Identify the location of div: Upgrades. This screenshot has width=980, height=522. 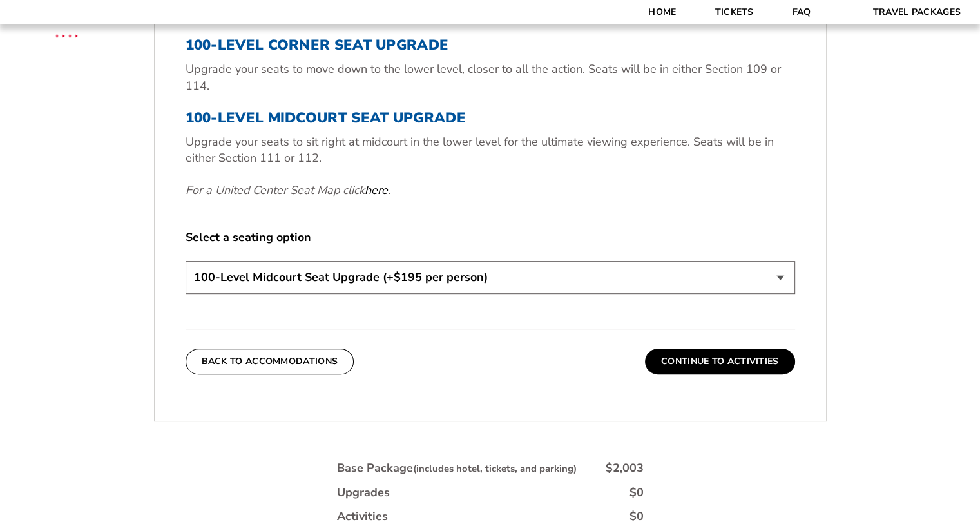
(363, 493).